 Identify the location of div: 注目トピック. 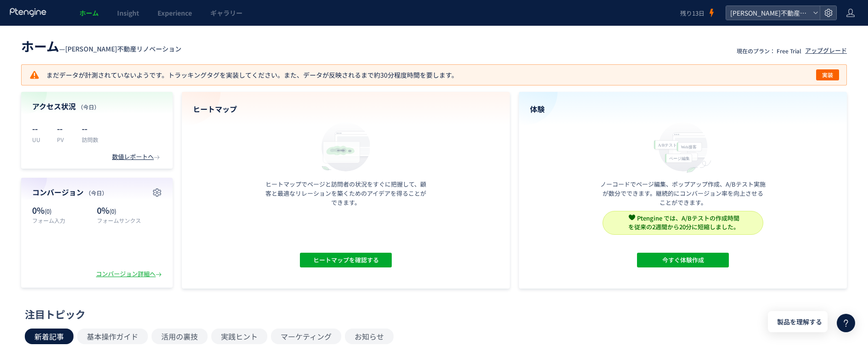
(432, 314).